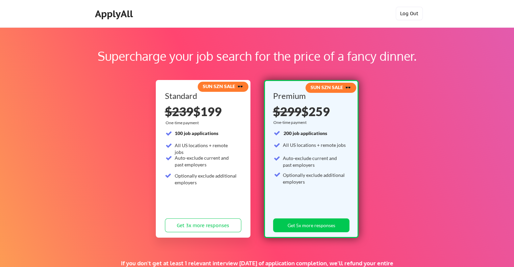 The image size is (514, 267). What do you see at coordinates (202, 96) in the screenshot?
I see `div: Standard` at bounding box center [202, 96].